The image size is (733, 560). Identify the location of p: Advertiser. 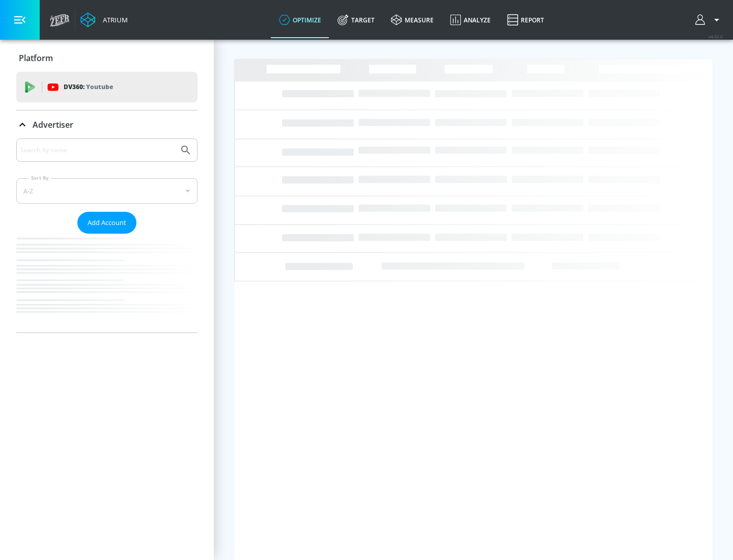
(53, 125).